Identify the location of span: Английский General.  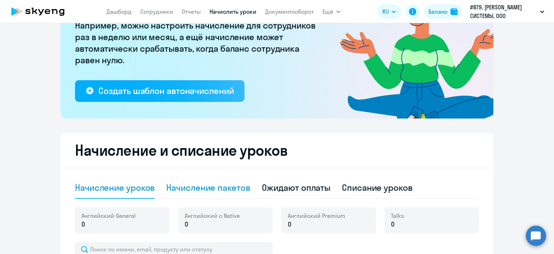
(109, 215).